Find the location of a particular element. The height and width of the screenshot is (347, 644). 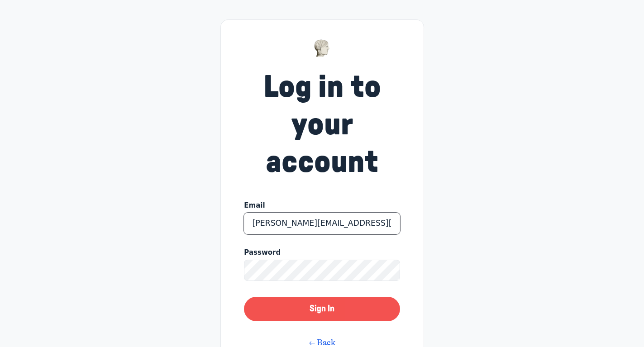

span: Password is located at coordinates (262, 252).